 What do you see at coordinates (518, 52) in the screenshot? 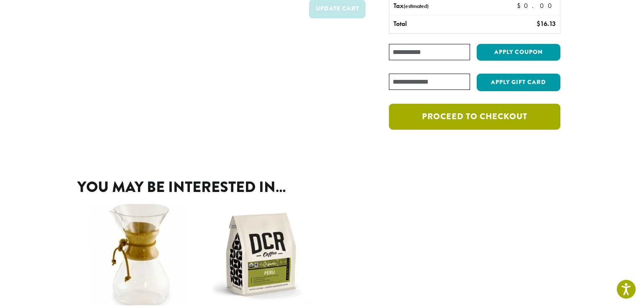
I see `button: Apply coupon` at bounding box center [518, 52].